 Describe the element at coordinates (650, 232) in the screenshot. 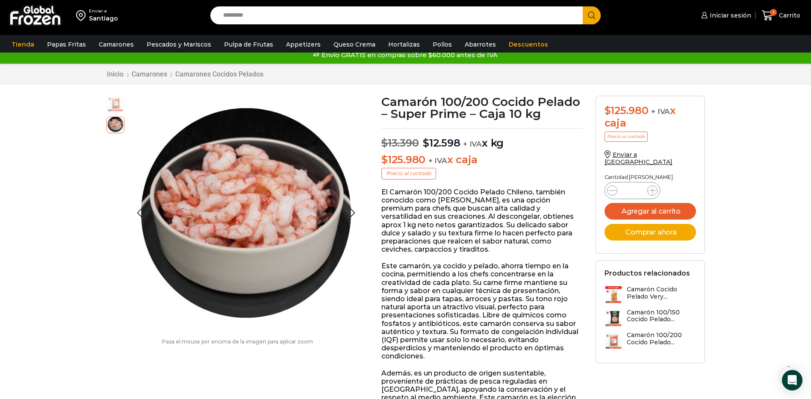

I see `button: Comprar ahora` at that location.